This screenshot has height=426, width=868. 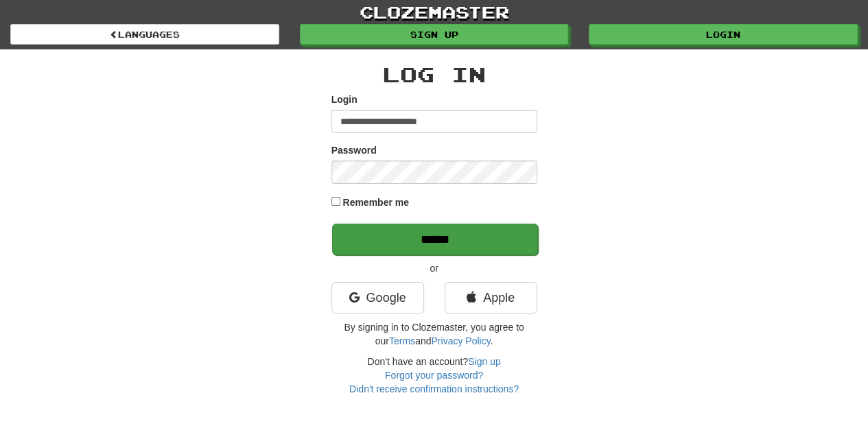 I want to click on a: Didn't receive confirmation instructions?, so click(x=434, y=389).